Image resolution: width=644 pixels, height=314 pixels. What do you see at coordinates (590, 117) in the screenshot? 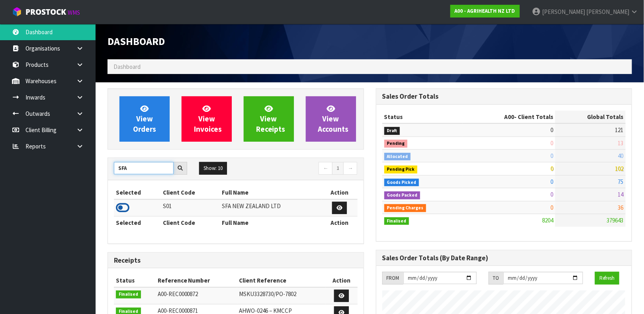
I see `th: Global Totals` at bounding box center [590, 117].